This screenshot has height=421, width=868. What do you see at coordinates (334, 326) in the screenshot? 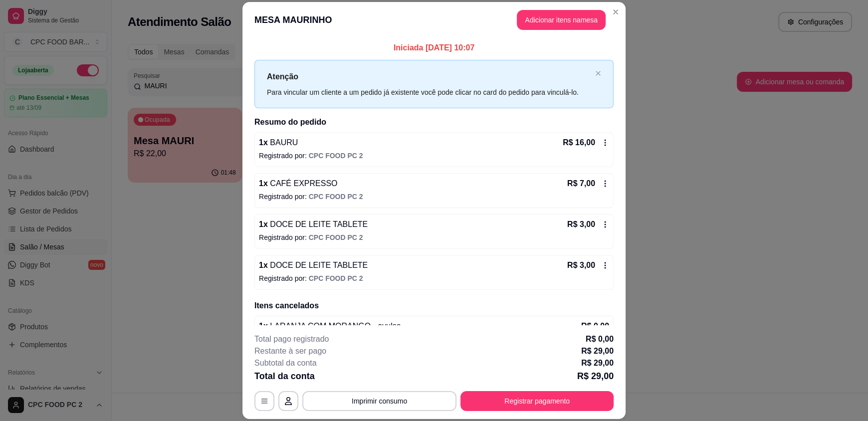
I see `span: LARANJA COM MORANGO - avulso` at bounding box center [334, 326].